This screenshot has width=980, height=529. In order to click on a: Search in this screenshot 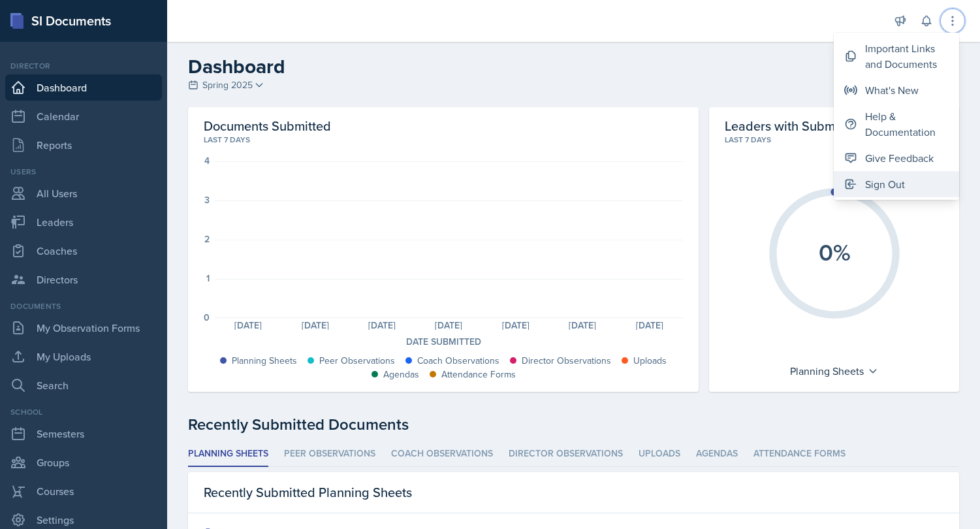, I will do `click(84, 385)`.